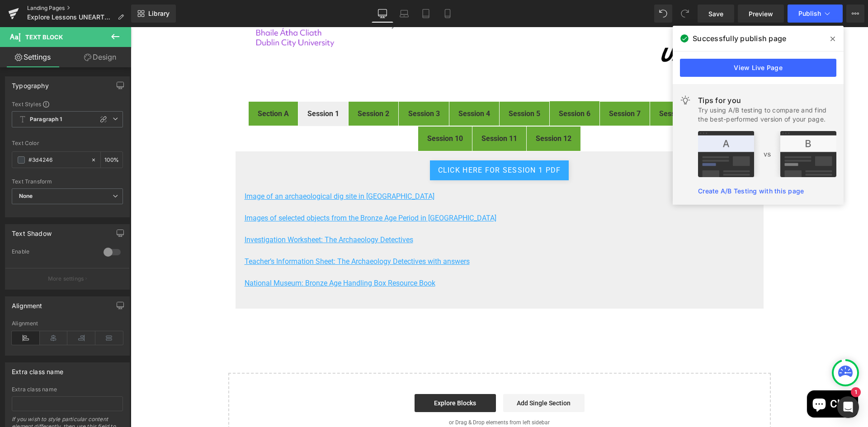 The width and height of the screenshot is (868, 427). I want to click on a: View Live Page, so click(758, 68).